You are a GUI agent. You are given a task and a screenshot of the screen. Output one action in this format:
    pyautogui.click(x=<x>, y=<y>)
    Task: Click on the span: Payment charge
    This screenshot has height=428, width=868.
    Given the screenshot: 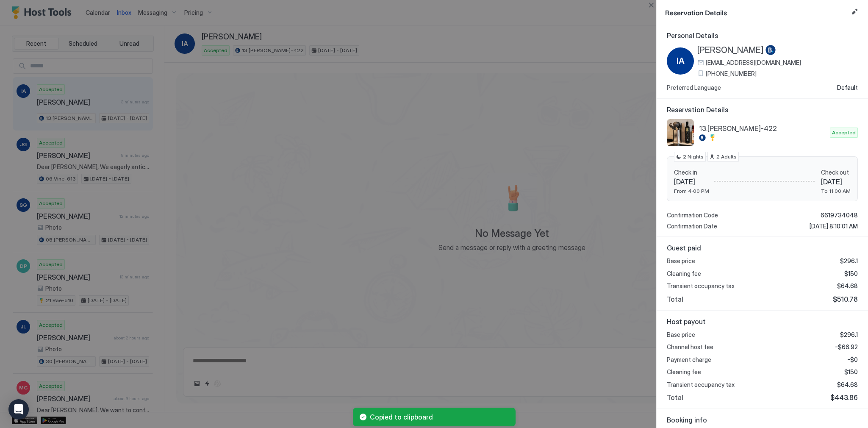 What is the action you would take?
    pyautogui.click(x=689, y=360)
    